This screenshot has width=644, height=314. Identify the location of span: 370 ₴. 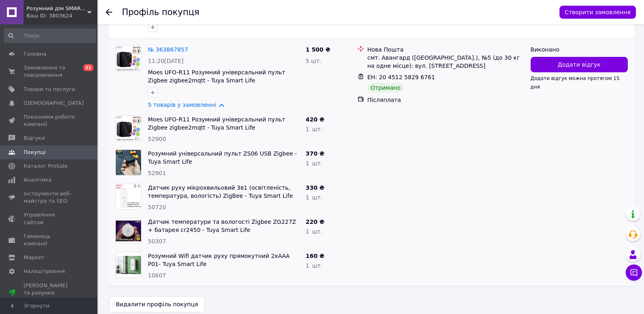
(315, 154).